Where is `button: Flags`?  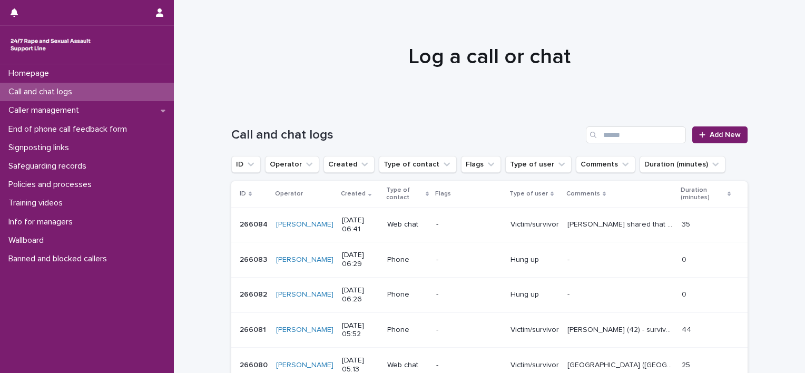
button: Flags is located at coordinates (481, 164).